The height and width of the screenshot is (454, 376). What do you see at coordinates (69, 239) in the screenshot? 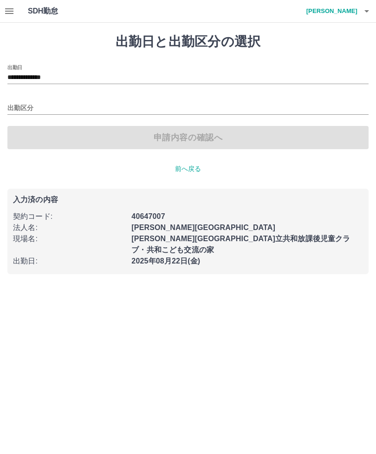
I see `p: 現場名 :` at bounding box center [69, 239].